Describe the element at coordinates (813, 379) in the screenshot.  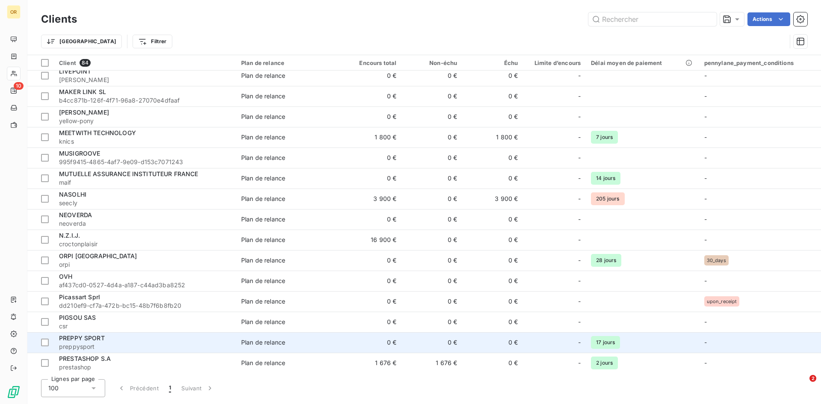
I see `span: 2` at that location.